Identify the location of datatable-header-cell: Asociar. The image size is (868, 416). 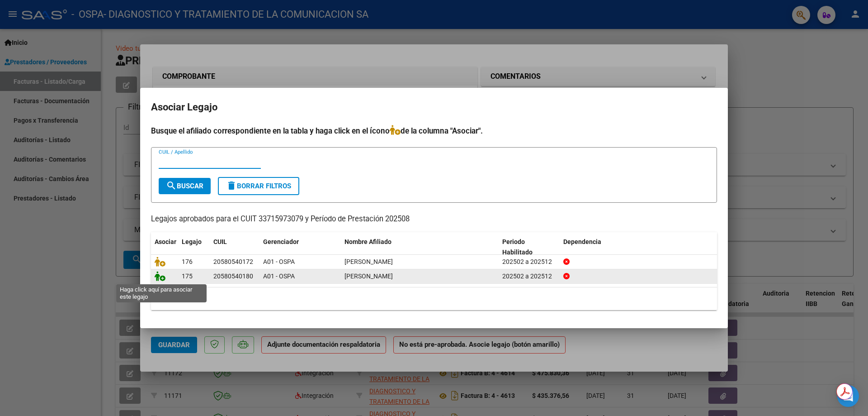
(164, 247).